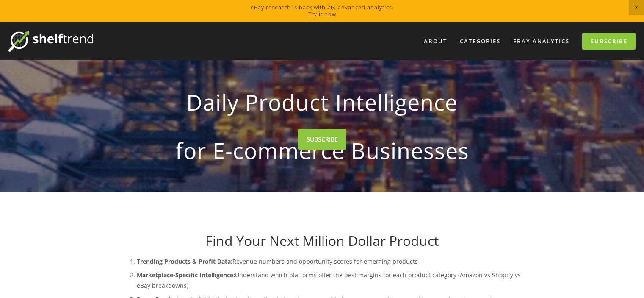 Image resolution: width=644 pixels, height=298 pixels. I want to click on a: eBay Analytics, so click(541, 41).